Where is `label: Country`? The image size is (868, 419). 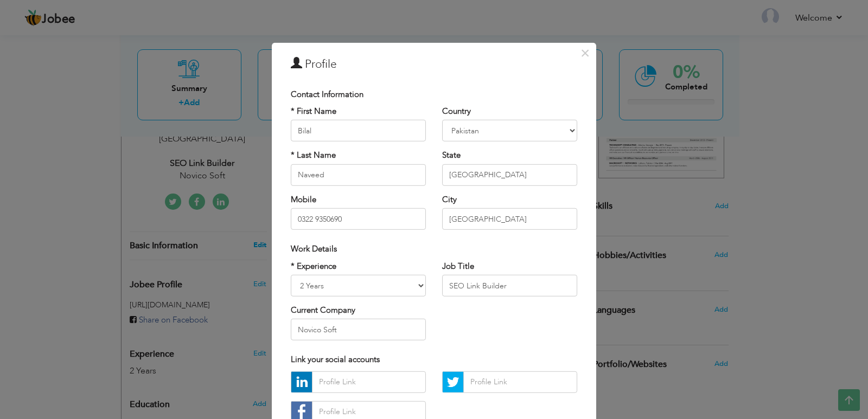 label: Country is located at coordinates (456, 111).